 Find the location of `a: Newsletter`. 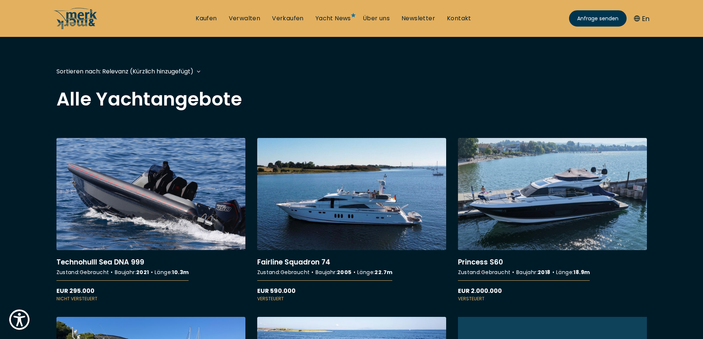

a: Newsletter is located at coordinates (418, 18).